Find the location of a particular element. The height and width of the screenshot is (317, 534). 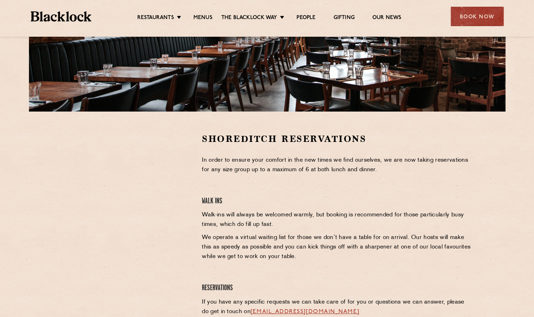

p: Walk-ins will always be welcomed warmly, but booking is recommended for those particularly busy t... is located at coordinates (337, 220).